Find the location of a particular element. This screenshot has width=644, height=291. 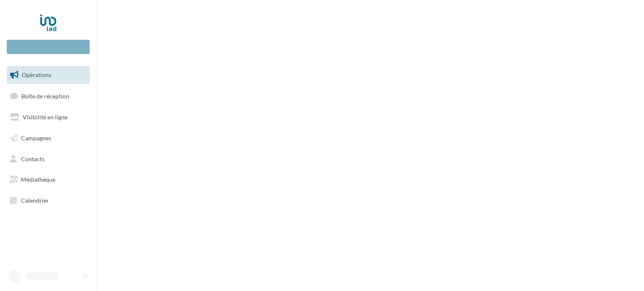

span: Opérations is located at coordinates (37, 74).